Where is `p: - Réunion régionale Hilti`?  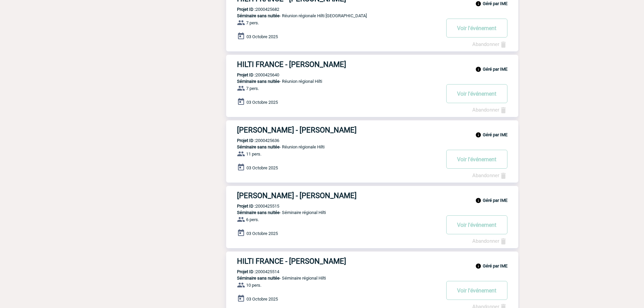
p: - Réunion régionale Hilti is located at coordinates (332, 147).